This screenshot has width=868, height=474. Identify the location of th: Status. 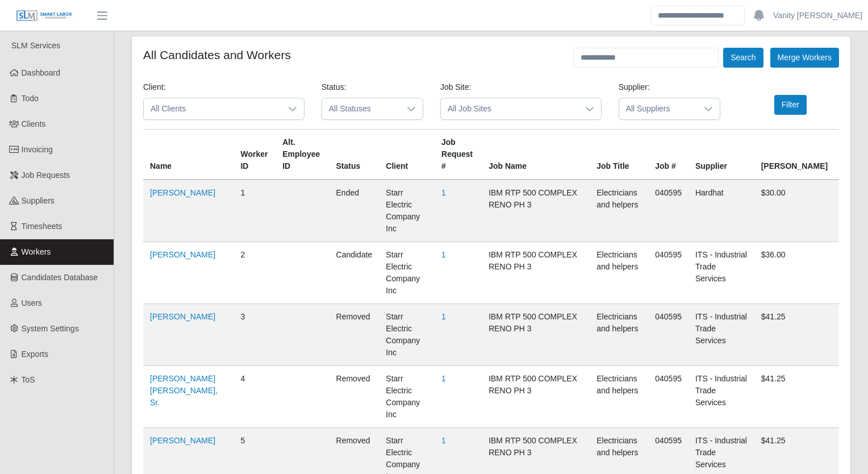
(354, 155).